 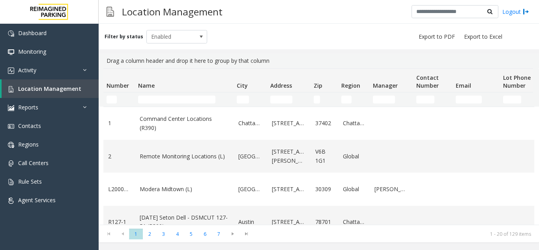 I want to click on span: Manager, so click(x=385, y=85).